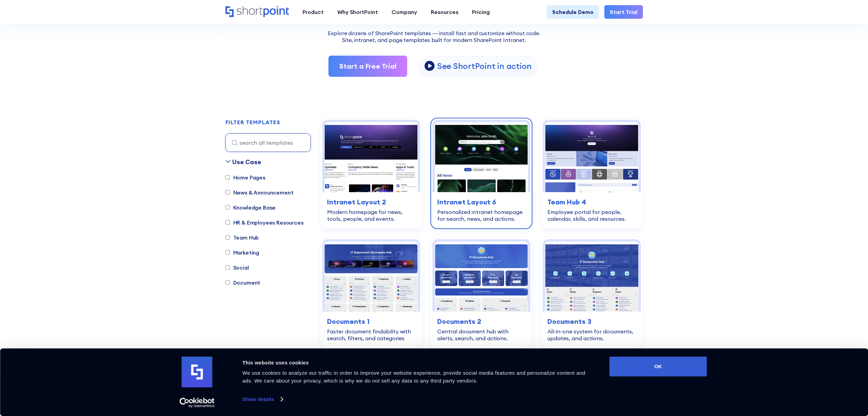 The width and height of the screenshot is (868, 416). Describe the element at coordinates (227, 222) in the screenshot. I see `input: HR & Employees Resources` at that location.